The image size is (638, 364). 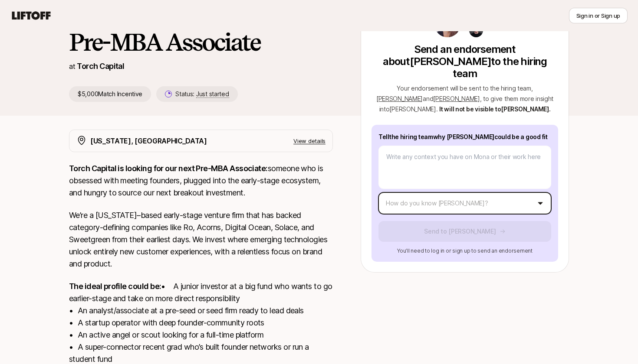 What do you see at coordinates (201, 181) in the screenshot?
I see `p: someone who is obsessed with meeting founders, plugged into the early-stage ecosystem, and hungry...` at bounding box center [201, 181].